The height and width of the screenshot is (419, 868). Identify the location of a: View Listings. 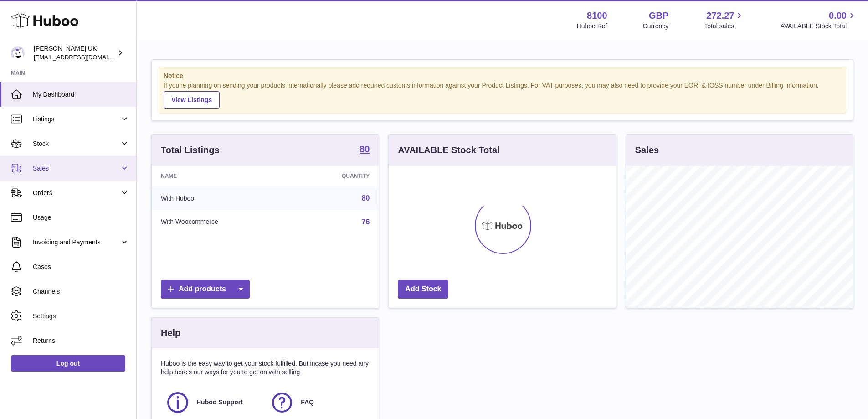
(191, 100).